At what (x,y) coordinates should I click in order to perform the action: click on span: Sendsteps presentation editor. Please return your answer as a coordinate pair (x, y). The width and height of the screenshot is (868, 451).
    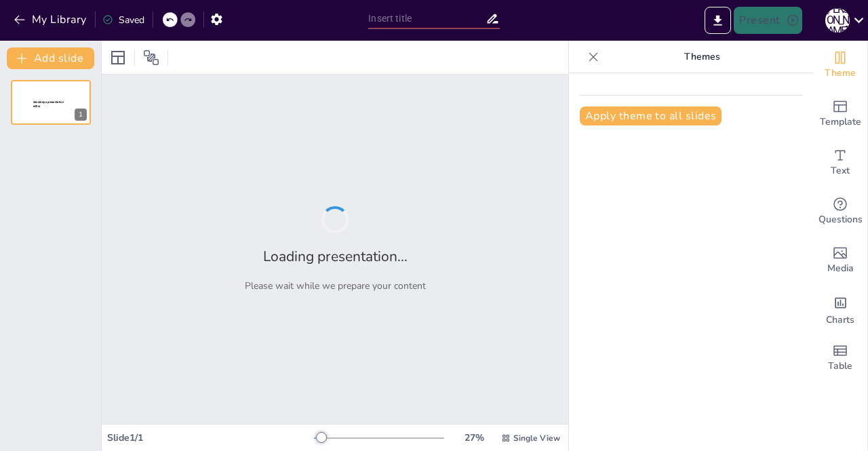
    Looking at the image, I should click on (48, 104).